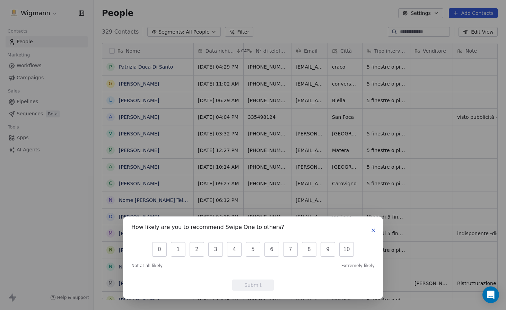 This screenshot has width=506, height=310. Describe the element at coordinates (197, 249) in the screenshot. I see `button: 2` at that location.